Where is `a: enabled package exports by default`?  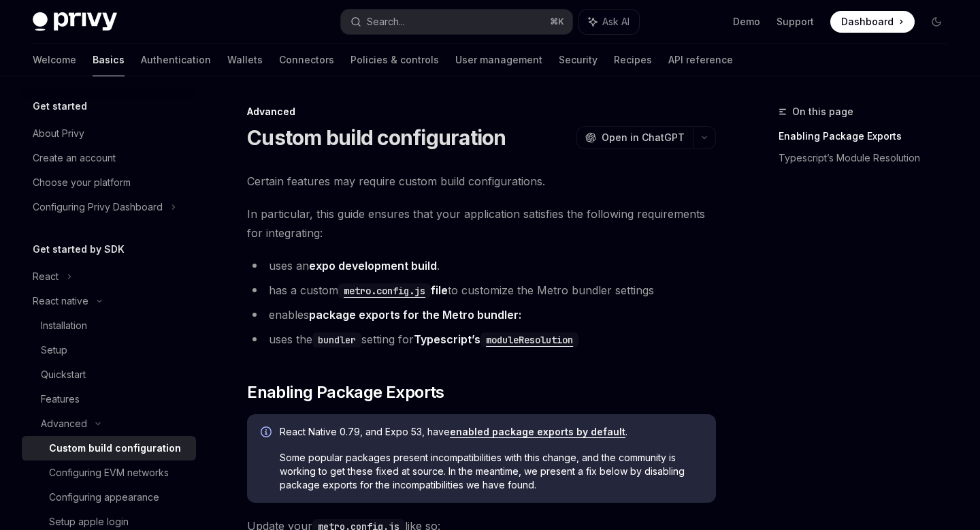
a: enabled package exports by default is located at coordinates (538, 432).